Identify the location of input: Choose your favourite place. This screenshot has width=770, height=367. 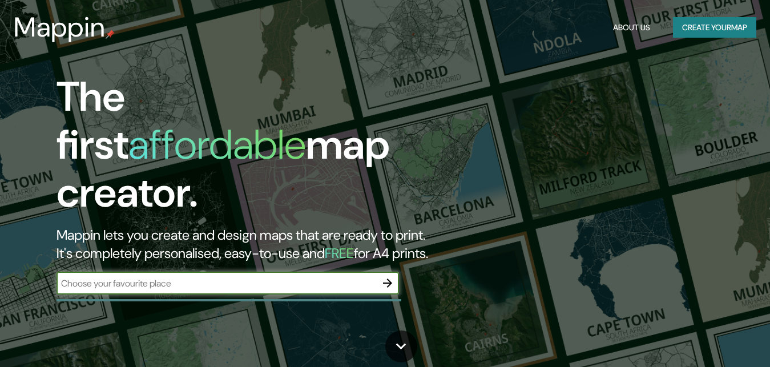
(216, 283).